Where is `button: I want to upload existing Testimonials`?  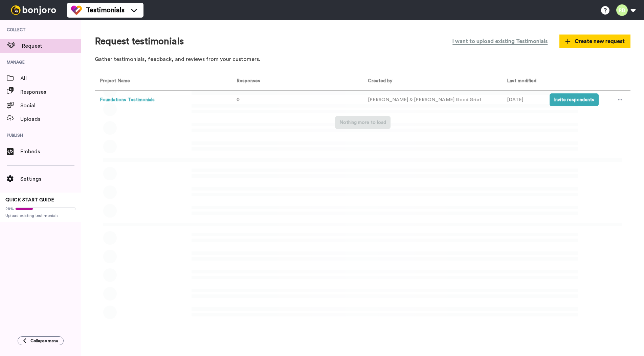
button: I want to upload existing Testimonials is located at coordinates (500, 42).